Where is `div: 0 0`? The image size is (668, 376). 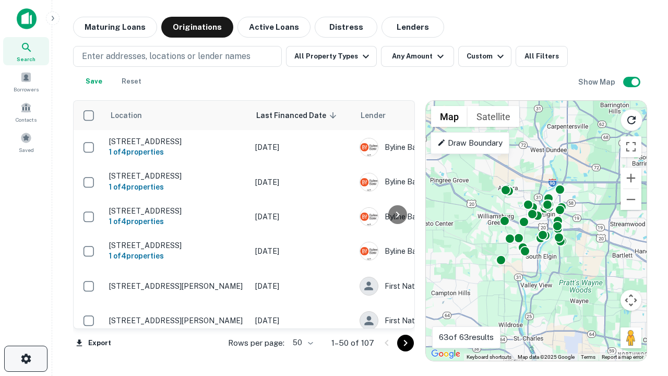
div: 0 0 is located at coordinates (536, 231).